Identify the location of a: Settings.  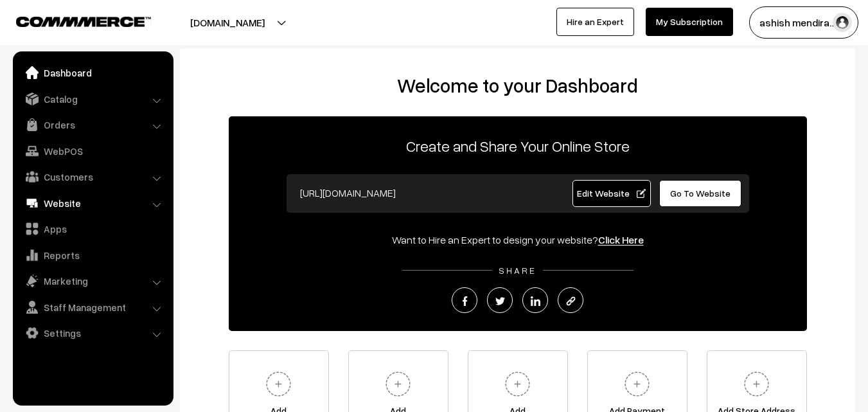
(92, 333).